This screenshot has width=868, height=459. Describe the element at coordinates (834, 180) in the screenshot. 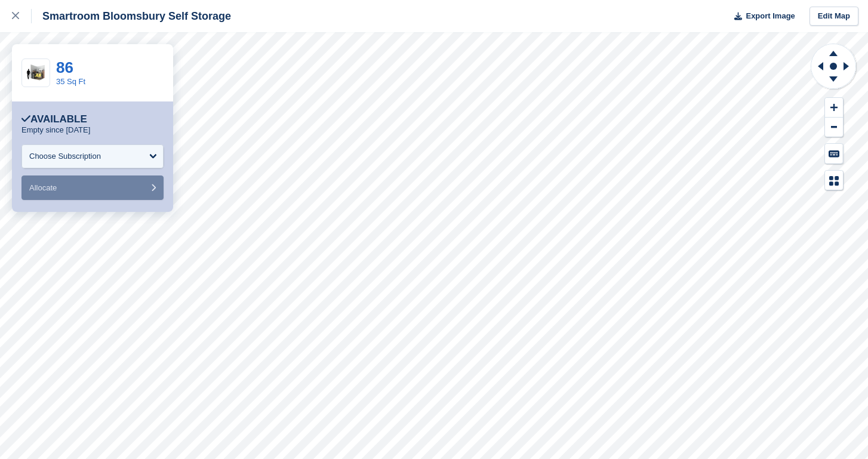

I see `button: Map Legend` at that location.